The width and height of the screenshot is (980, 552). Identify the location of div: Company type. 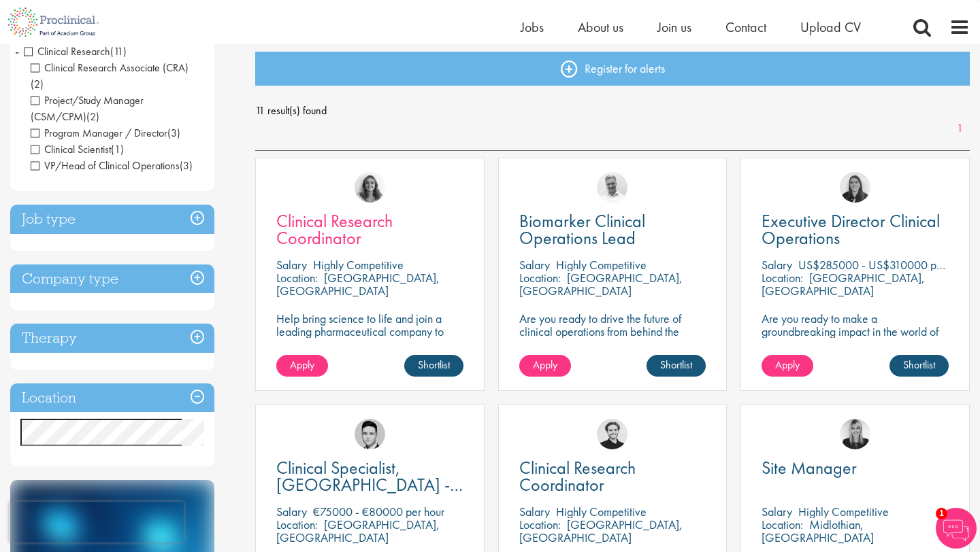
(113, 279).